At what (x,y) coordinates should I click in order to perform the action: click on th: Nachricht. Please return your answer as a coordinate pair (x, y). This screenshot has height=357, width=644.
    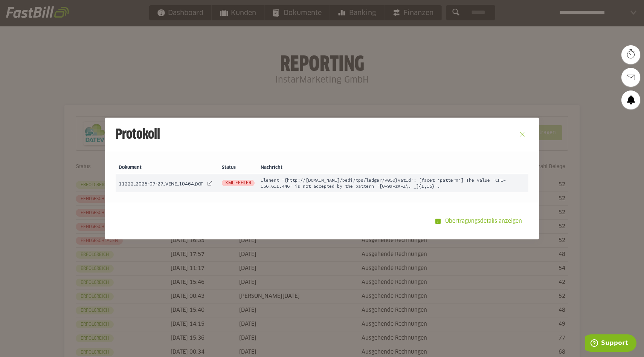
    Looking at the image, I should click on (393, 168).